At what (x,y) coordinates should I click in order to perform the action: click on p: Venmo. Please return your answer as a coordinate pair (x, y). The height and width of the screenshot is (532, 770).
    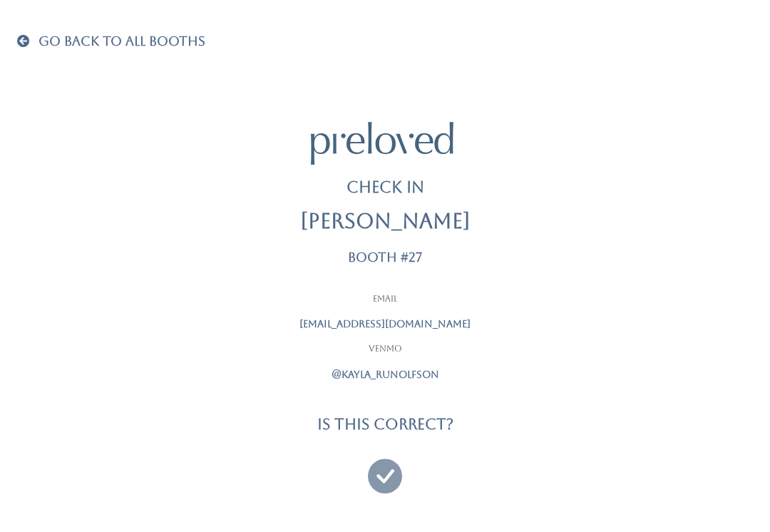
    Looking at the image, I should click on (385, 349).